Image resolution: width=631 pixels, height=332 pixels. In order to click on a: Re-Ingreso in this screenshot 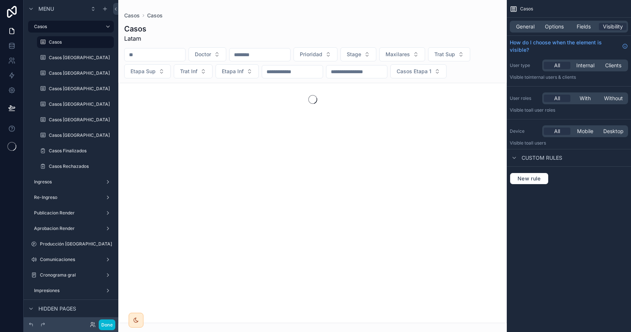, I will do `click(71, 197)`.